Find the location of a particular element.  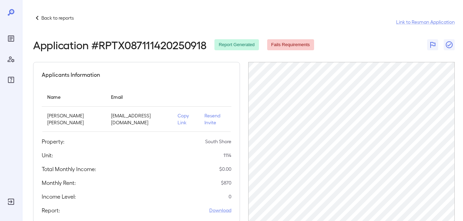

button: Flag Report is located at coordinates (432, 45).